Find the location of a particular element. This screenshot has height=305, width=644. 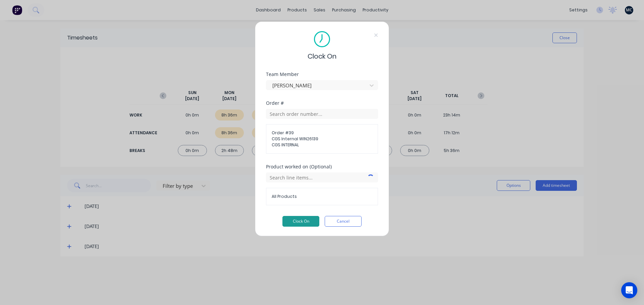

div: Open Intercom Messenger is located at coordinates (629, 290).